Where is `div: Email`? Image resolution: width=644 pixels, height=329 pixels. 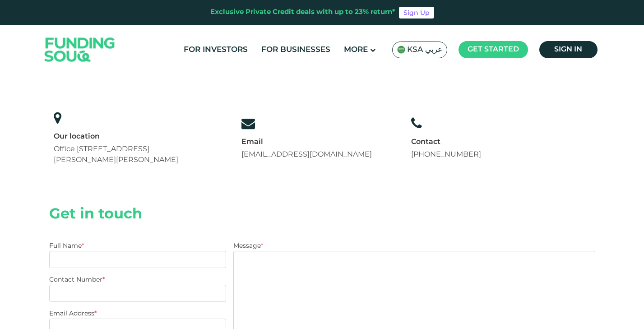
div: Email is located at coordinates (306, 142).